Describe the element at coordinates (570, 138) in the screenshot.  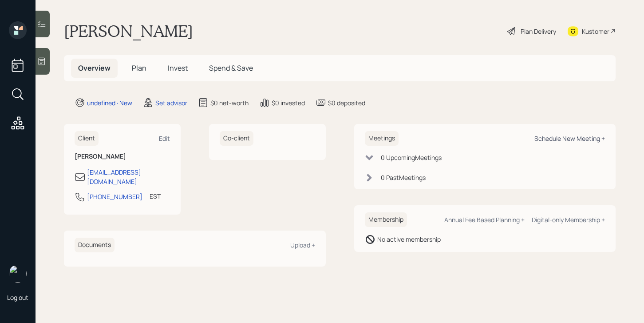
I see `div: Schedule New Meeting +` at that location.